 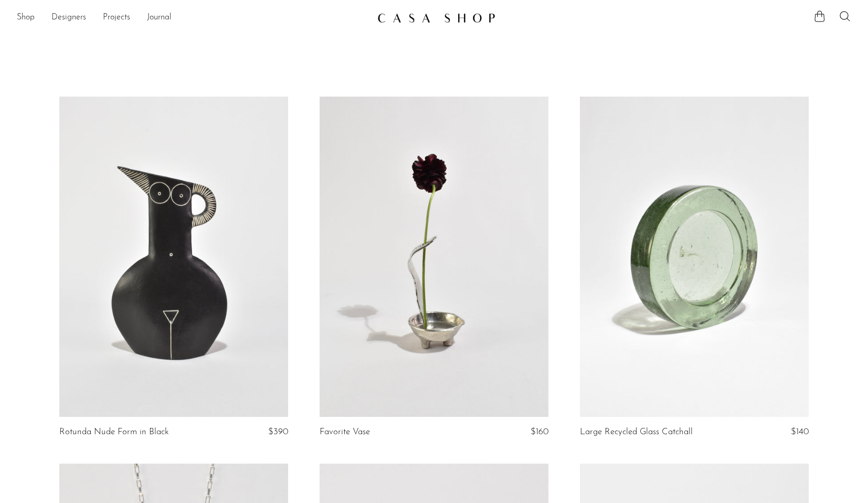 I want to click on a: Projects, so click(x=116, y=18).